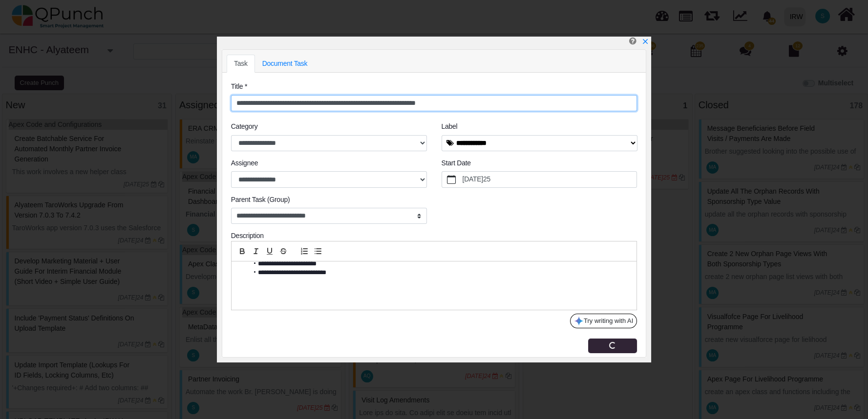 The height and width of the screenshot is (419, 868). Describe the element at coordinates (328, 164) in the screenshot. I see `legend: Assignee` at that location.